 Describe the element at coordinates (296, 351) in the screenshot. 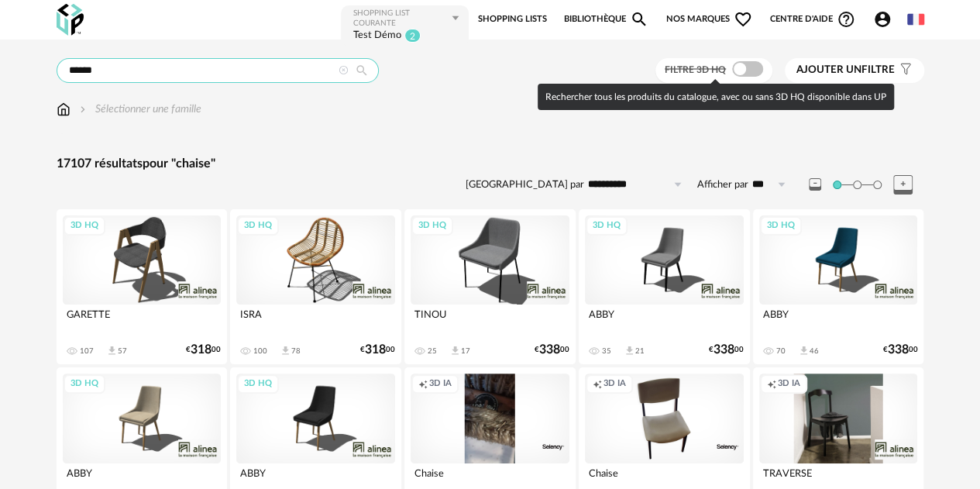

I see `div: 78` at that location.